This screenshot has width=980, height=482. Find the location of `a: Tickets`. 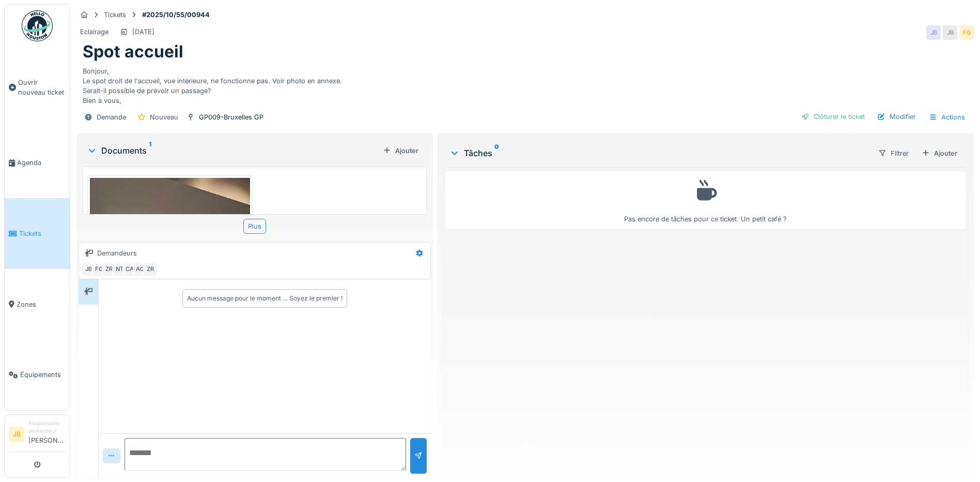

a: Tickets is located at coordinates (37, 233).